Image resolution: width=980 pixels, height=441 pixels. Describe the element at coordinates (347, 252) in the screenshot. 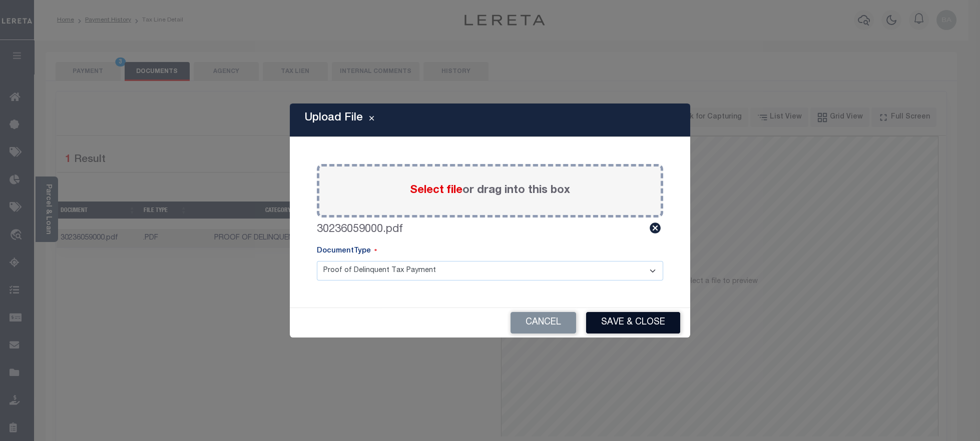

I see `label: DocumentType` at that location.